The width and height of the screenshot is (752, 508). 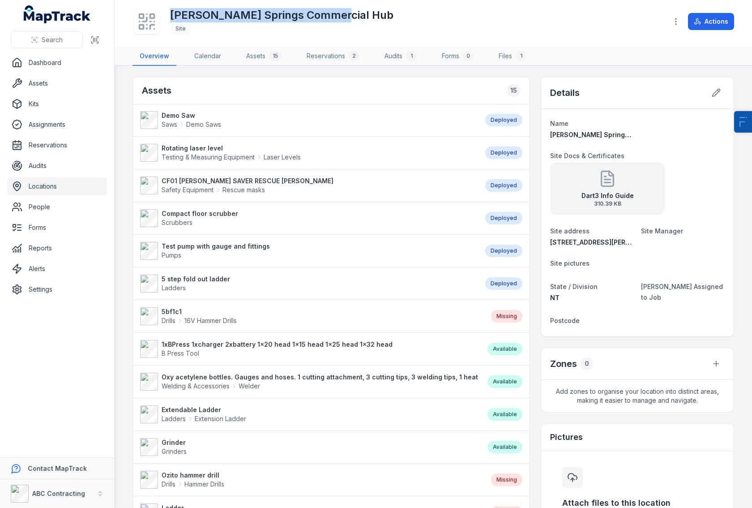 What do you see at coordinates (57, 166) in the screenshot?
I see `a: Audits` at bounding box center [57, 166].